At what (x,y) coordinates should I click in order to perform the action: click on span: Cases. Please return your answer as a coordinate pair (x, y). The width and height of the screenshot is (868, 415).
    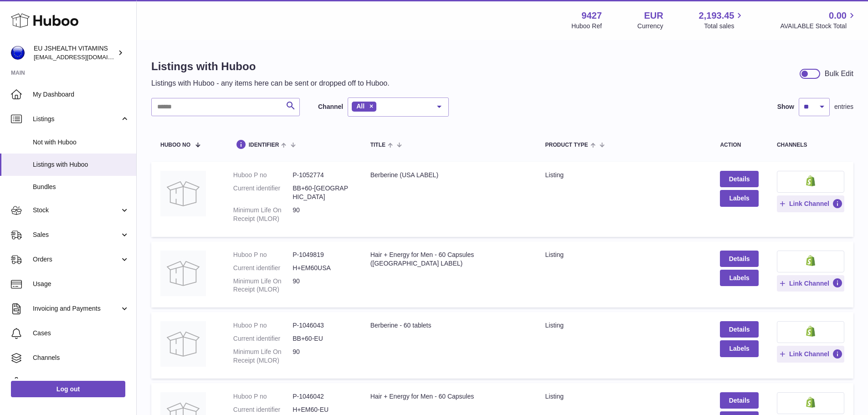
    Looking at the image, I should click on (81, 332).